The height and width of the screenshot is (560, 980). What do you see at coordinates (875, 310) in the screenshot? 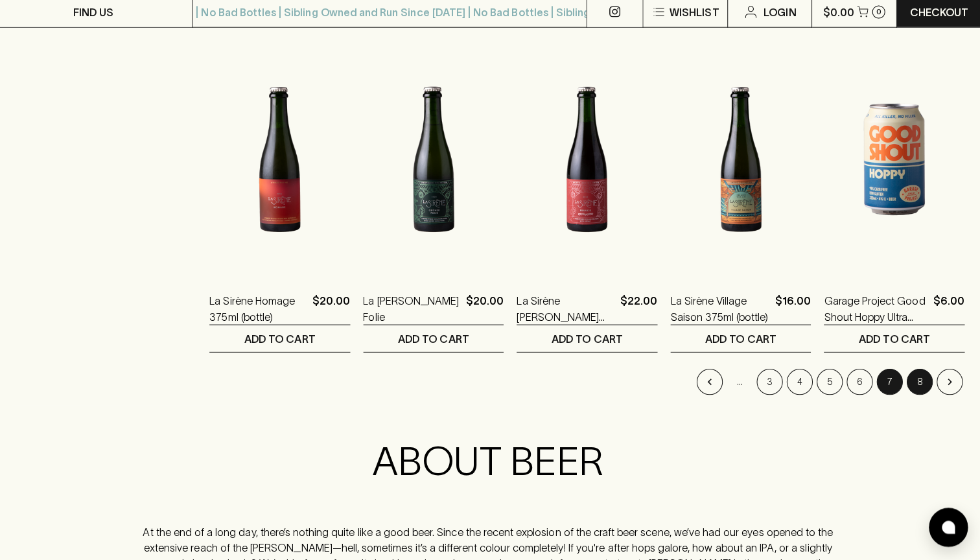
I see `a: Garage Project Good Shout Hoppy Ultra Low Carb 330ml` at bounding box center [875, 310].